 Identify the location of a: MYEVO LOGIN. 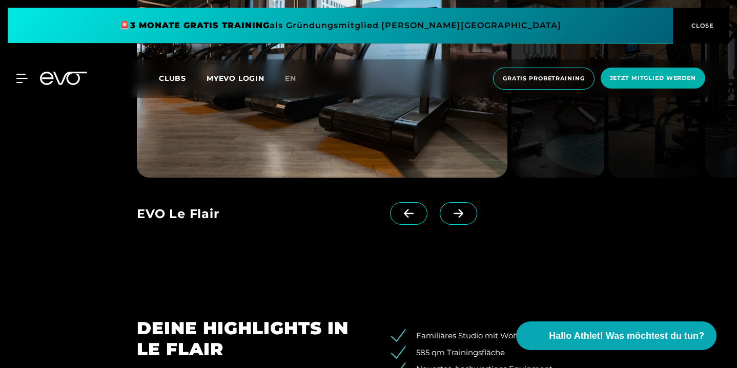
(235, 78).